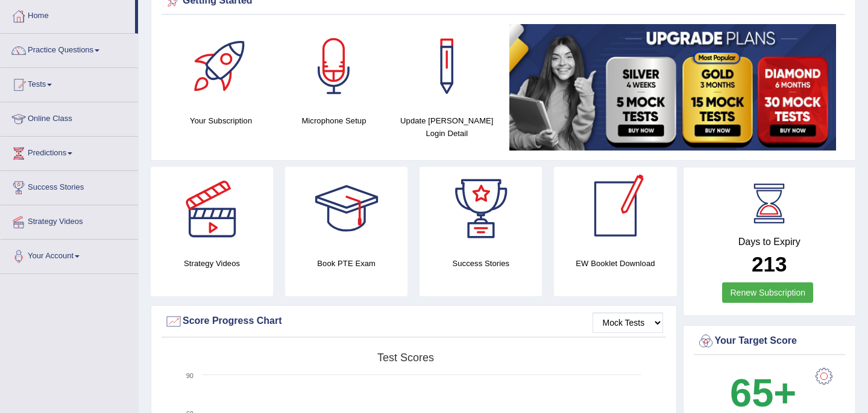 This screenshot has height=413, width=868. I want to click on text: 90, so click(190, 376).